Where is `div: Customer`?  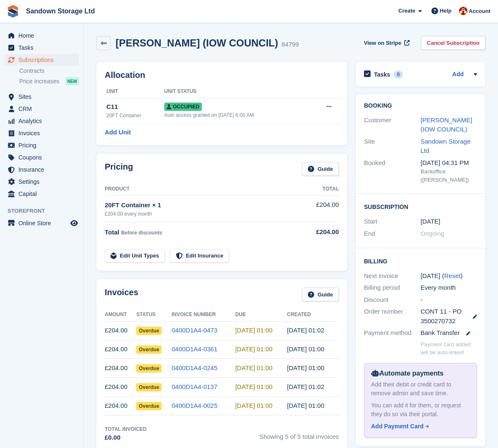
div: Customer is located at coordinates (392, 125).